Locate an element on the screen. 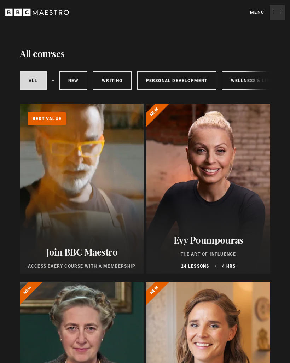 Image resolution: width=290 pixels, height=363 pixels. a: Writing is located at coordinates (112, 81).